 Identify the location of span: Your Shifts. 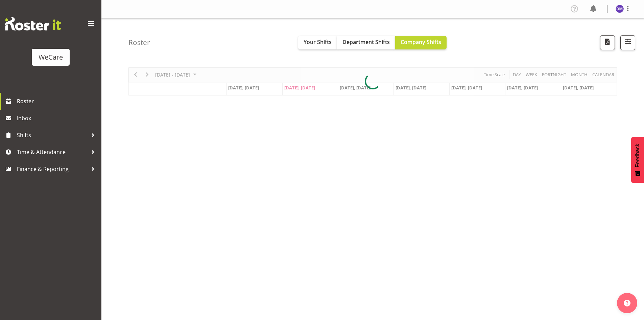
(318, 42).